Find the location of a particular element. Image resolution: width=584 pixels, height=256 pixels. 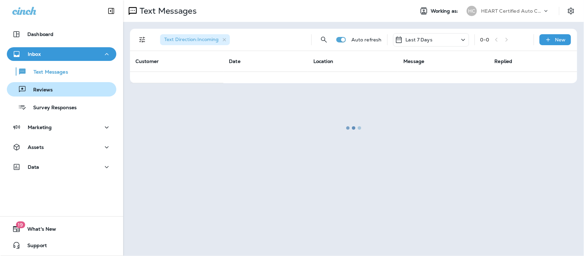

button: Text Messages is located at coordinates (62, 71).